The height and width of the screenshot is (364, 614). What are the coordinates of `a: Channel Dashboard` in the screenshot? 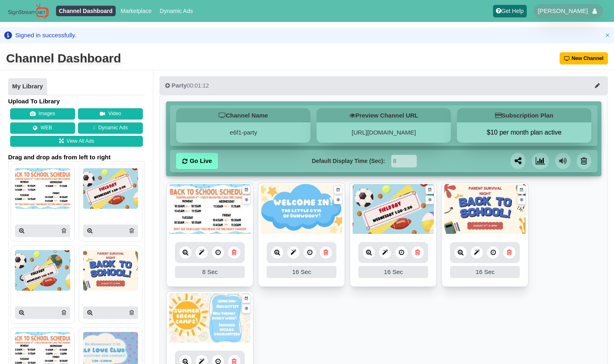 It's located at (85, 11).